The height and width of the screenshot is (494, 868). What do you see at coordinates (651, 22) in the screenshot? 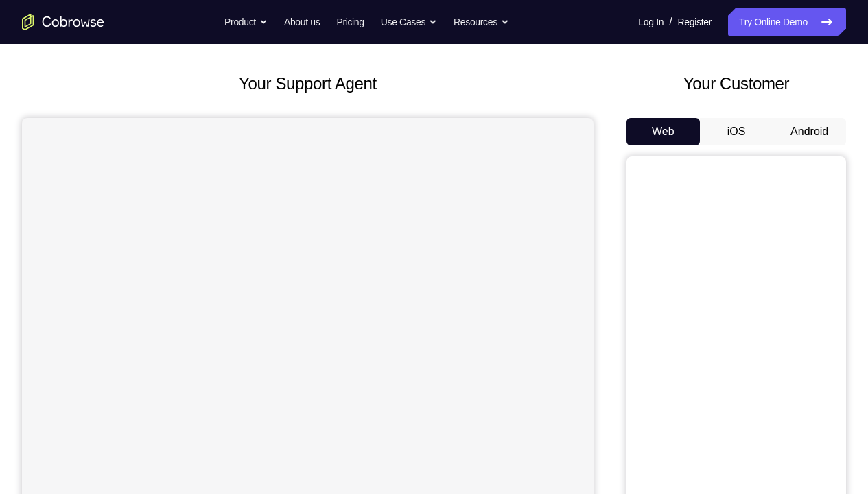
I see `a: Log In` at bounding box center [651, 22].